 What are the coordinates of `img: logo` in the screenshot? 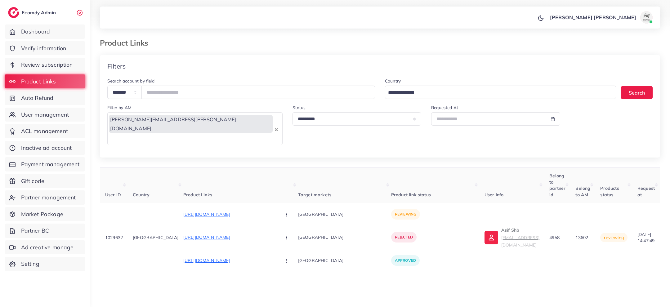 It's located at (14, 12).